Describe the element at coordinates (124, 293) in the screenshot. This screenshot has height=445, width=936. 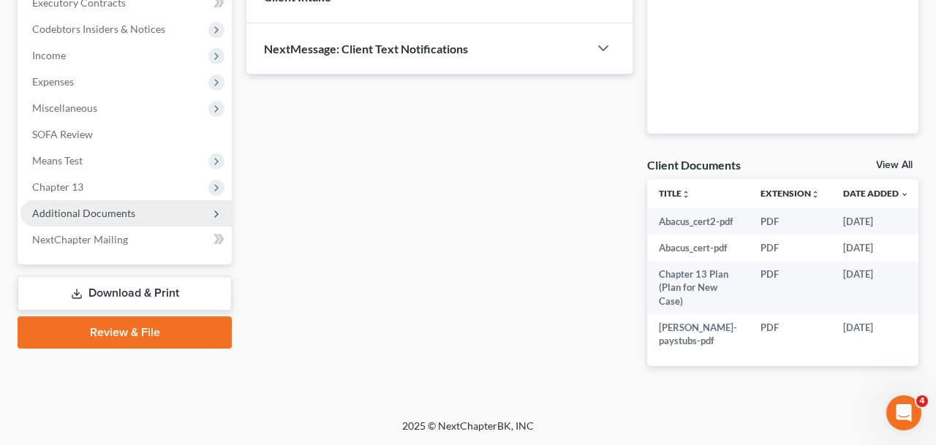
I see `a: Download & Print` at that location.